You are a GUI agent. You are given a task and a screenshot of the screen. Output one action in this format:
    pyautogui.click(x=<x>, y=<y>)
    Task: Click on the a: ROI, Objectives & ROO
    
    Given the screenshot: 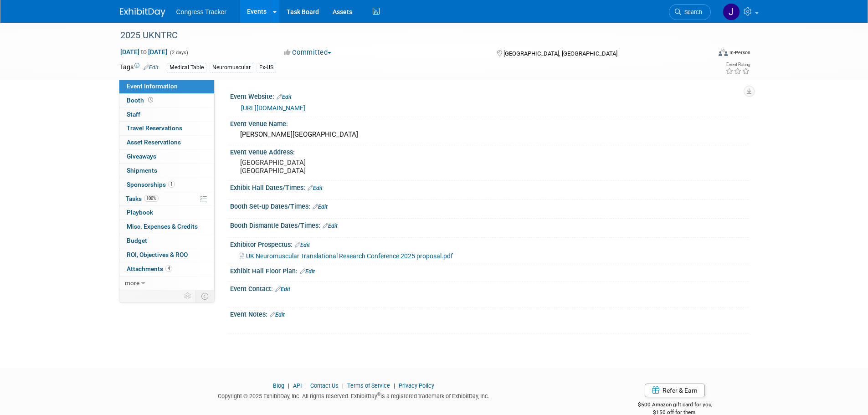 What is the action you would take?
    pyautogui.click(x=167, y=255)
    